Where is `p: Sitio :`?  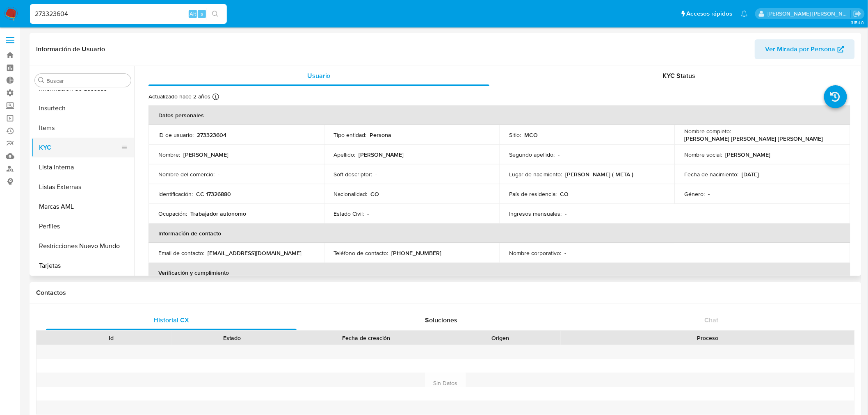
p: Sitio : is located at coordinates (515, 135).